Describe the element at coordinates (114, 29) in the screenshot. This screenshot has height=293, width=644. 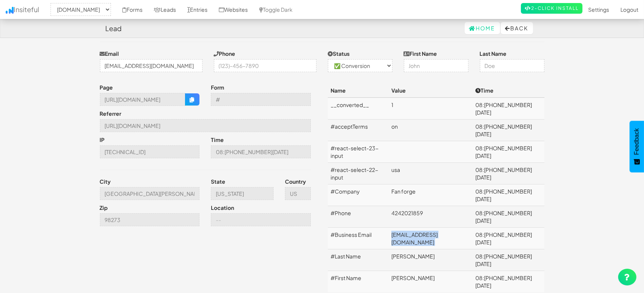
I see `h4: Lead` at that location.